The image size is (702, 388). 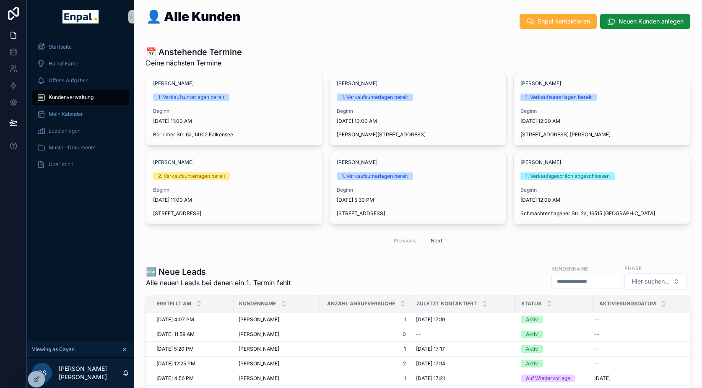 I want to click on span: Lead anlegen, so click(x=65, y=131).